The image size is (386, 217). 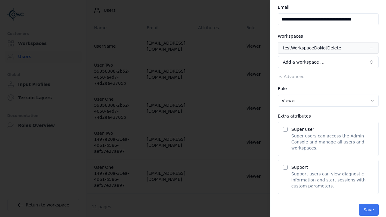 What do you see at coordinates (369, 210) in the screenshot?
I see `button: Save` at bounding box center [369, 210].